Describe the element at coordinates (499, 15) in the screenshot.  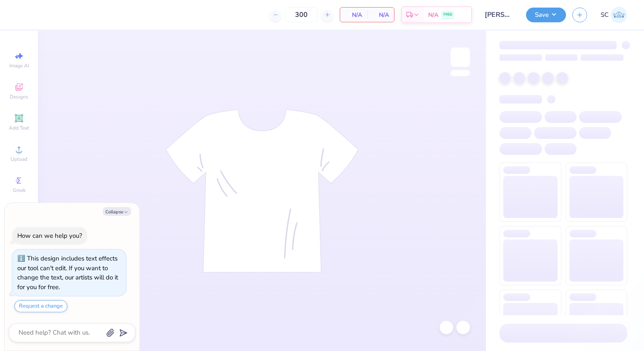
I see `input: Untitled Design` at that location.